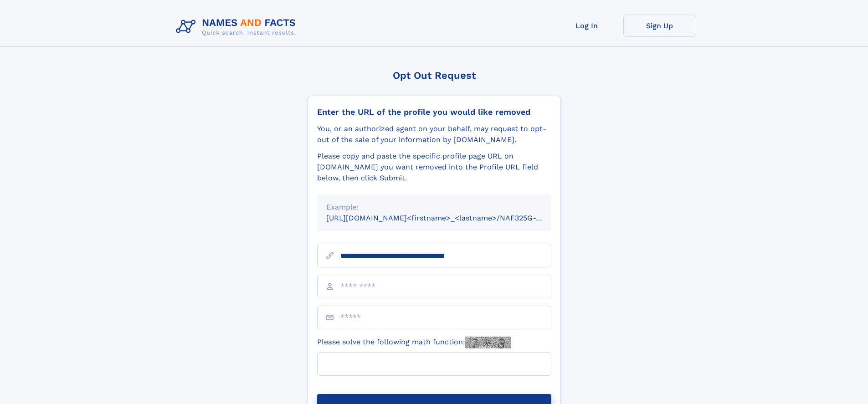 This screenshot has height=404, width=868. Describe the element at coordinates (660, 25) in the screenshot. I see `a: Sign Up` at that location.